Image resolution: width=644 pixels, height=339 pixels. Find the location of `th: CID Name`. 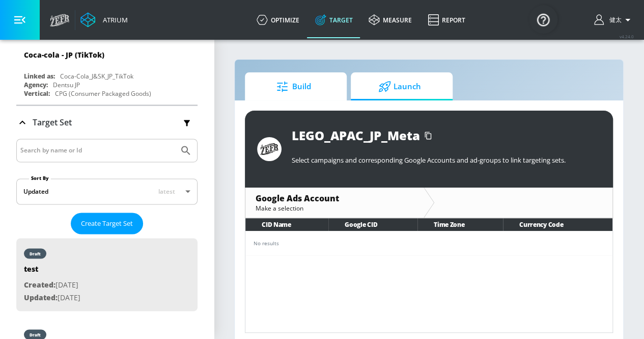

th: CID Name is located at coordinates (287, 224).